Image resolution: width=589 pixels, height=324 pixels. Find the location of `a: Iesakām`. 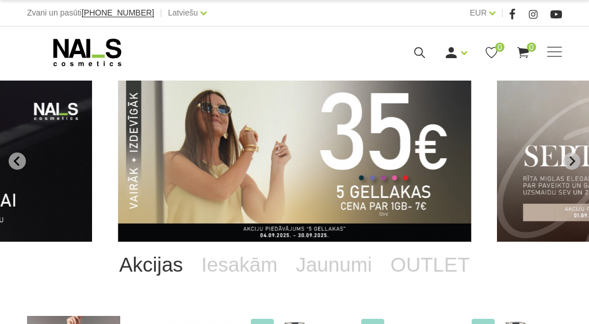

a: Iesakām is located at coordinates (239, 264).